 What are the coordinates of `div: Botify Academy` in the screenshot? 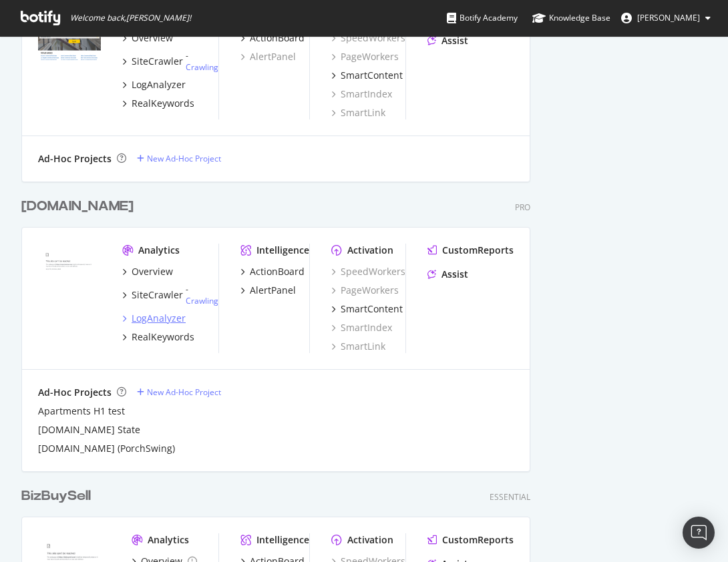 It's located at (482, 18).